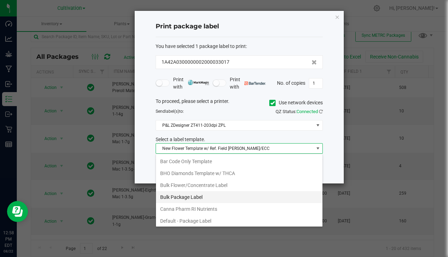 The width and height of the screenshot is (448, 257). I want to click on span: No. of copies, so click(291, 83).